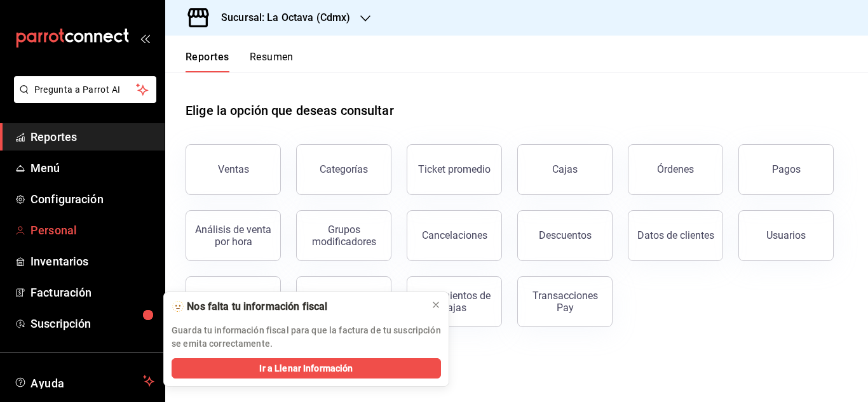 The width and height of the screenshot is (868, 402). What do you see at coordinates (92, 324) in the screenshot?
I see `span: Suscripción` at bounding box center [92, 324].